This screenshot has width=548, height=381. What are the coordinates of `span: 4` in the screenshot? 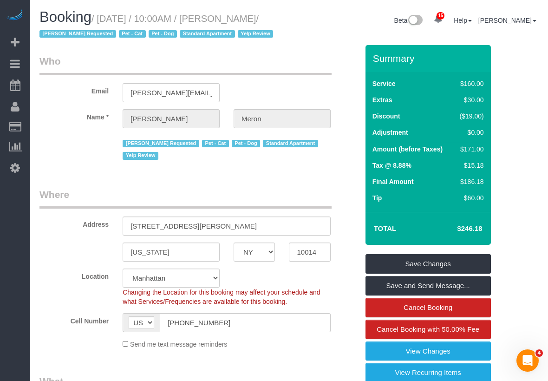 It's located at (539, 353).